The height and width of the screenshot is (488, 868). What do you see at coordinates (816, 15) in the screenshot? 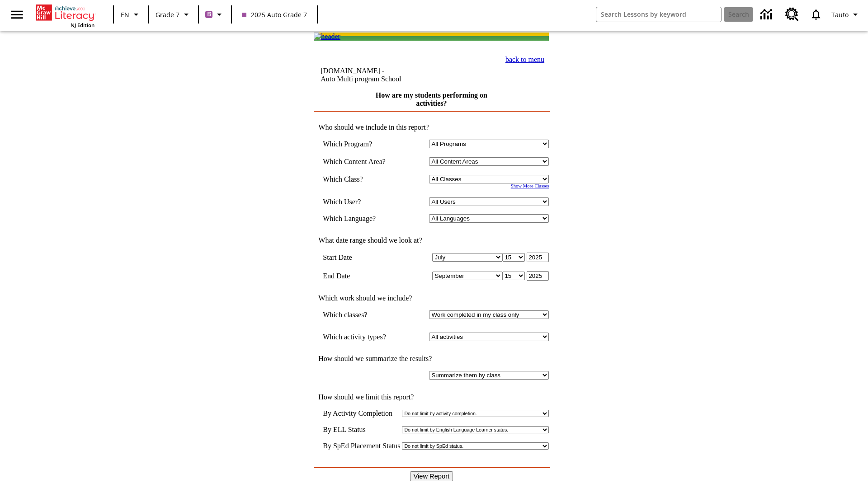
I see `a: Notifications` at bounding box center [816, 15].